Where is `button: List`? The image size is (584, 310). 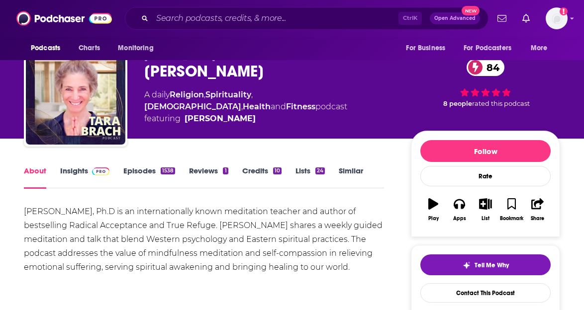
button: List is located at coordinates (485, 210).